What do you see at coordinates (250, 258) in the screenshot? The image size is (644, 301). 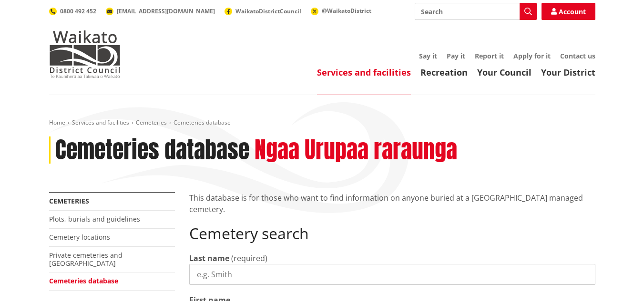 I see `span: (required)` at bounding box center [250, 258].